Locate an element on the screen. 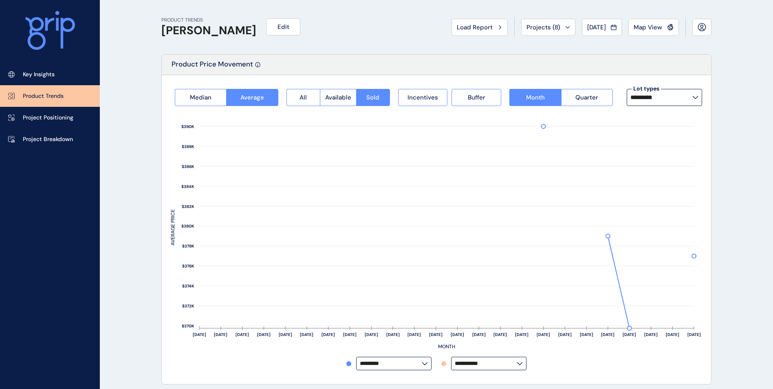  span: Edit is located at coordinates (283, 27).